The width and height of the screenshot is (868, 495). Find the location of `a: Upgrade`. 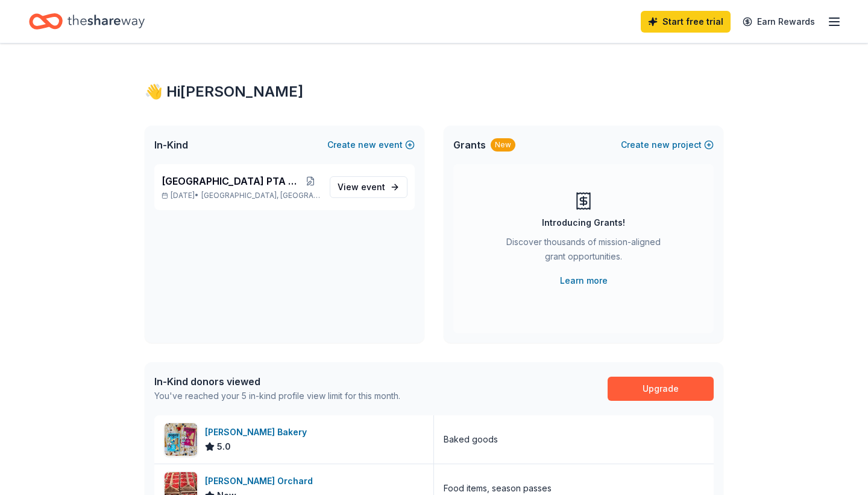

a: Upgrade is located at coordinates (660, 388).